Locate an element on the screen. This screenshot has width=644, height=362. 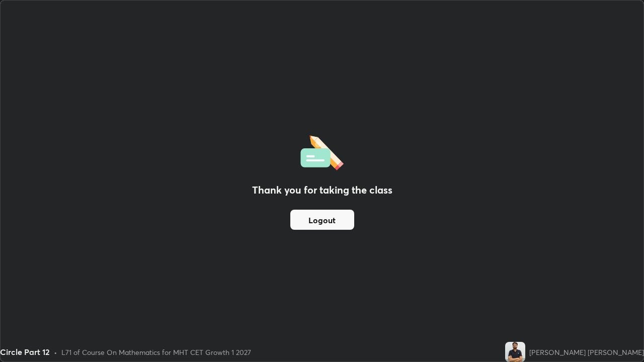
img: 4cf577a8cdb74b91971b506b957e80de.jpg is located at coordinates (515, 352).